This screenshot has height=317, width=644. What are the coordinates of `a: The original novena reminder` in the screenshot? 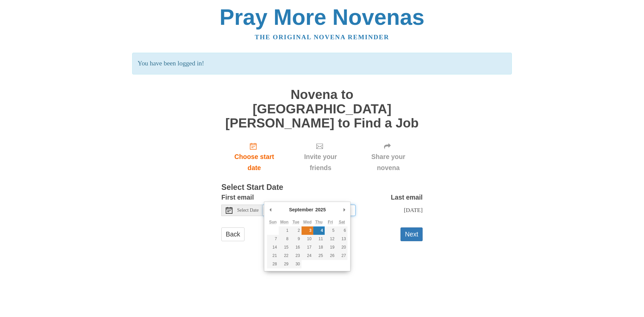 It's located at (322, 37).